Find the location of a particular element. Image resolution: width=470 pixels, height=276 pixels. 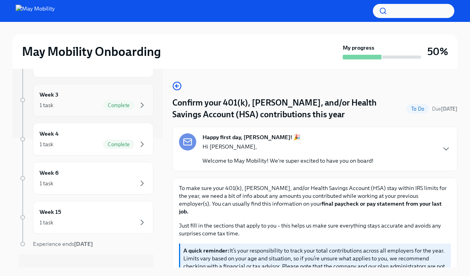

span: Due is located at coordinates (444, 109).